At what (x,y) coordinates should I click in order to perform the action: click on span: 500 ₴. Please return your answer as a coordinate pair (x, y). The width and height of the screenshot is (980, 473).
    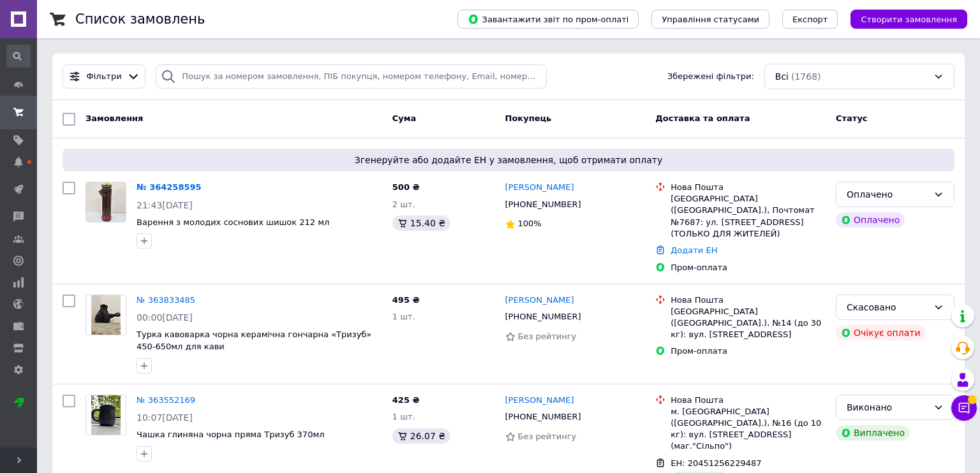
    Looking at the image, I should click on (406, 187).